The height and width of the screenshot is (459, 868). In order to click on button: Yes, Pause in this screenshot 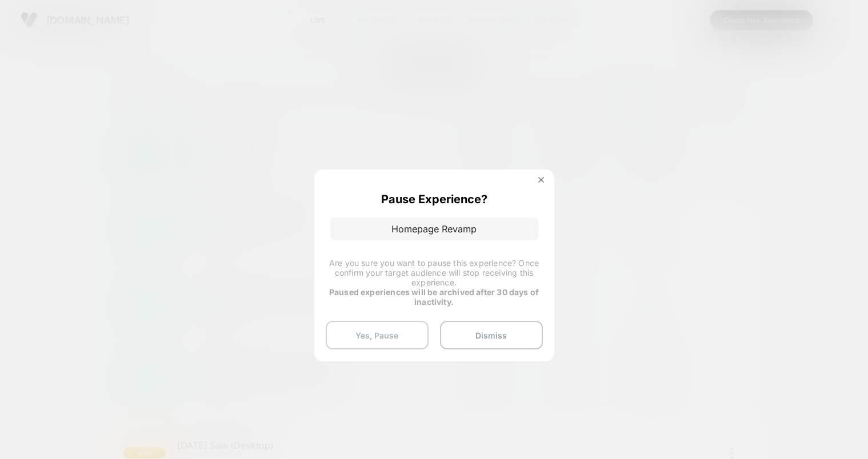, I will do `click(377, 335)`.